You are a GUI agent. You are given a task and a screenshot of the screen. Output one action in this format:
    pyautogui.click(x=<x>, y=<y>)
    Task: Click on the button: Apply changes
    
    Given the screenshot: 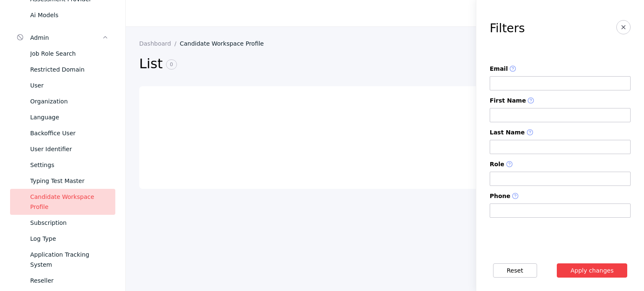 What is the action you would take?
    pyautogui.click(x=592, y=271)
    